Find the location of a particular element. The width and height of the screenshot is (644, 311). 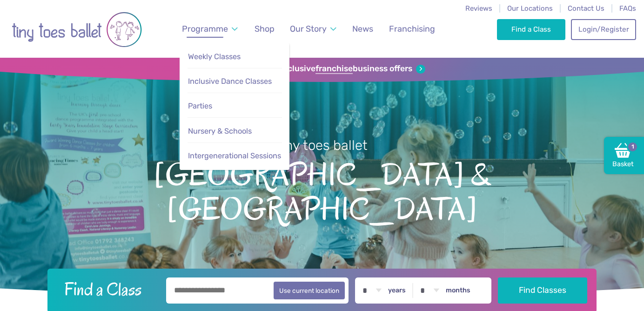

label: months is located at coordinates (458, 290).